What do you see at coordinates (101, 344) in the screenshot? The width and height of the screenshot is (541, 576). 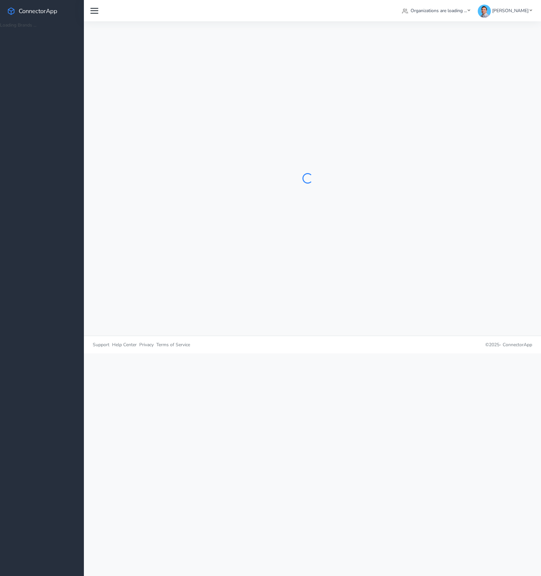 I see `span: Support` at bounding box center [101, 344].